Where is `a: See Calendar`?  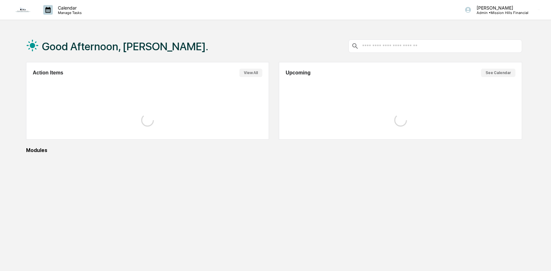
a: See Calendar is located at coordinates (498, 73).